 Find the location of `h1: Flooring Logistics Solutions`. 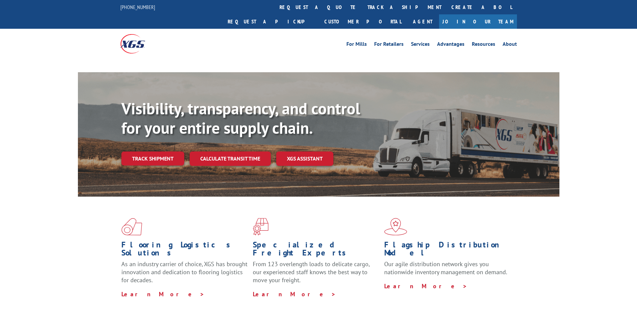

h1: Flooring Logistics Solutions is located at coordinates (185, 250).